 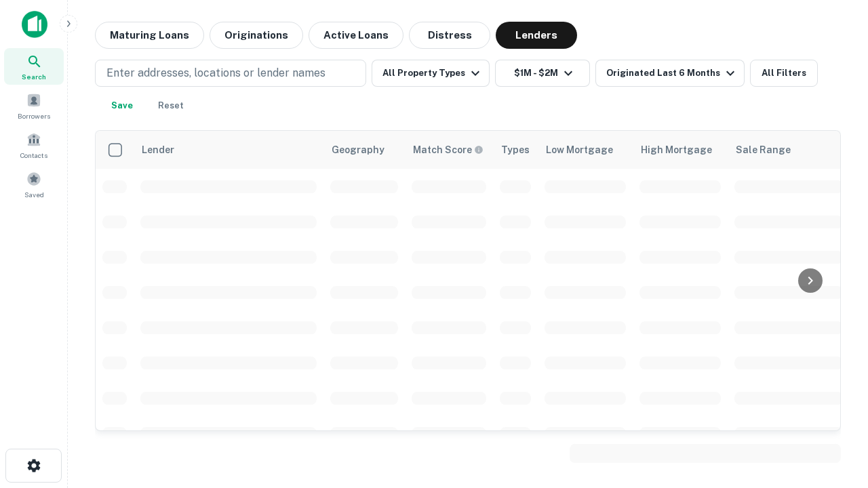 What do you see at coordinates (356, 35) in the screenshot?
I see `button: Active Loans` at bounding box center [356, 35].